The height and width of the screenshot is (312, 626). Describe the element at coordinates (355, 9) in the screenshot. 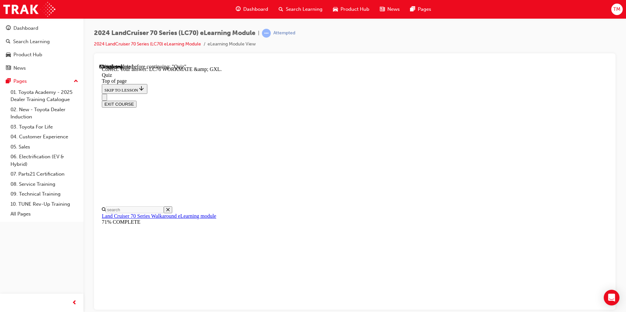

I see `span: Product Hub` at that location.